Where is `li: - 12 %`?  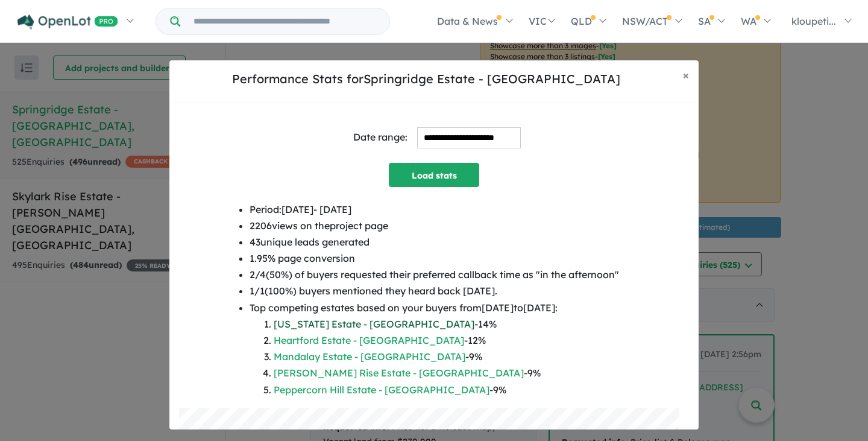
li: - 12 % is located at coordinates (446, 340).